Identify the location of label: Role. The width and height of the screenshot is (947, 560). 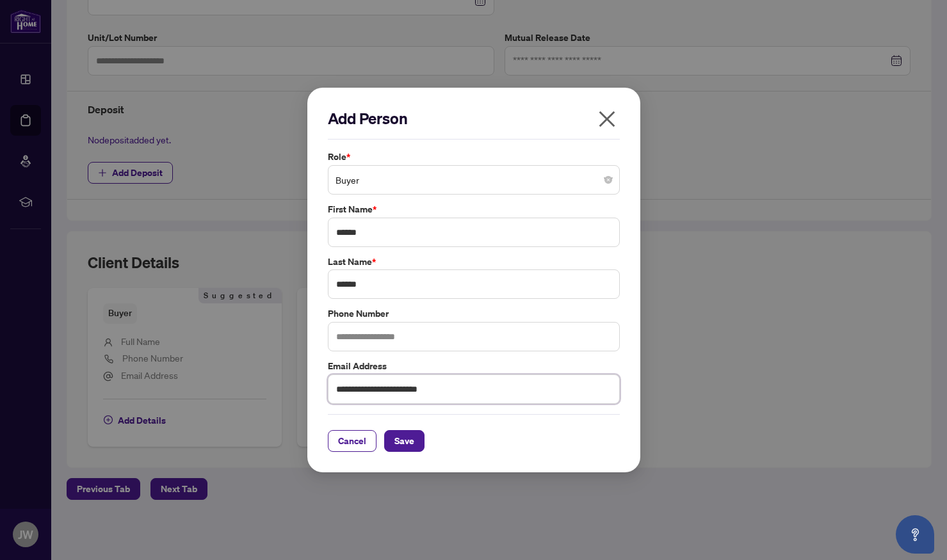
(474, 157).